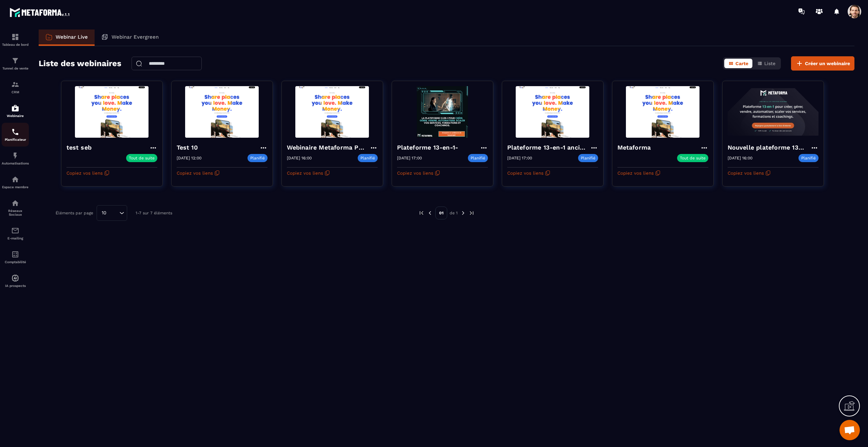 The image size is (868, 447). What do you see at coordinates (636, 147) in the screenshot?
I see `h4: Metaforma` at bounding box center [636, 147].